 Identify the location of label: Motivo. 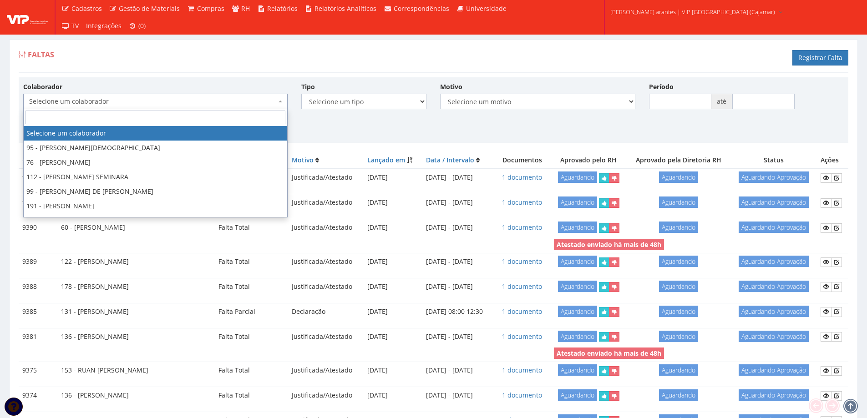
(451, 87).